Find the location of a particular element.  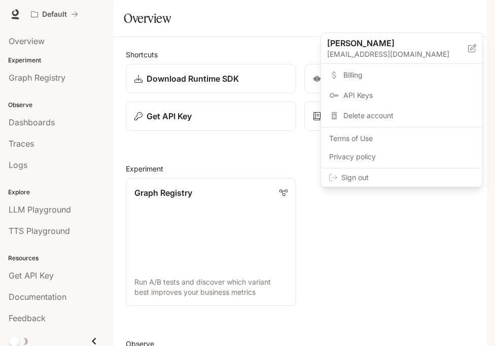

span: Delete account is located at coordinates (408, 116).